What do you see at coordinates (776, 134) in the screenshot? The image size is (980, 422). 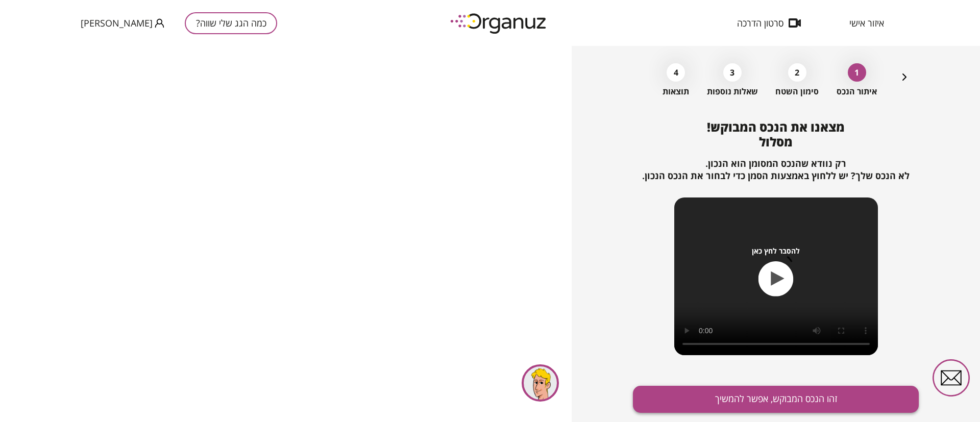 I see `span: מצאנו את הנכס המבוקש! מסלול` at bounding box center [776, 134].